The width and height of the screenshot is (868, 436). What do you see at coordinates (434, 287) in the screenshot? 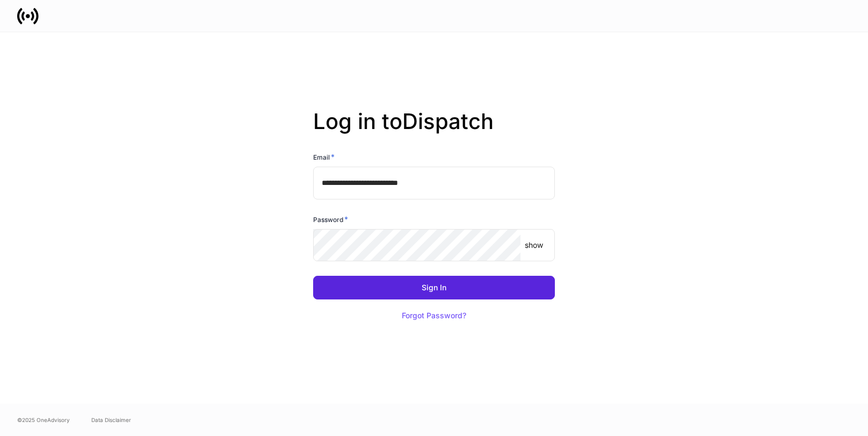
I see `div: Sign In` at bounding box center [434, 287].